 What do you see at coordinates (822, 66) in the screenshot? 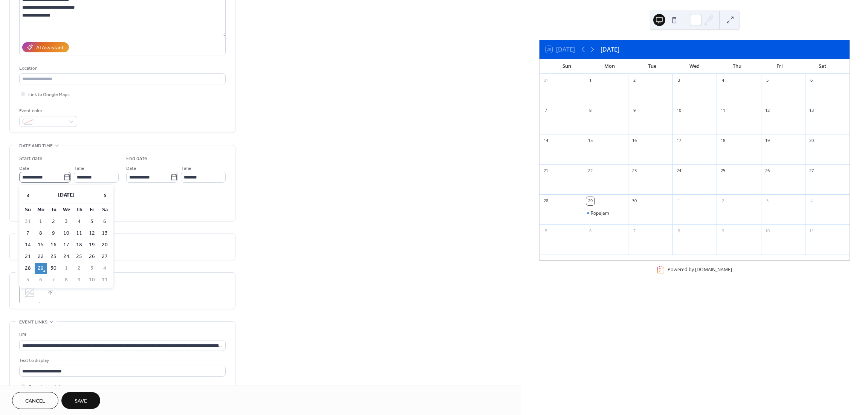
I see `div: Sat` at bounding box center [822, 66].